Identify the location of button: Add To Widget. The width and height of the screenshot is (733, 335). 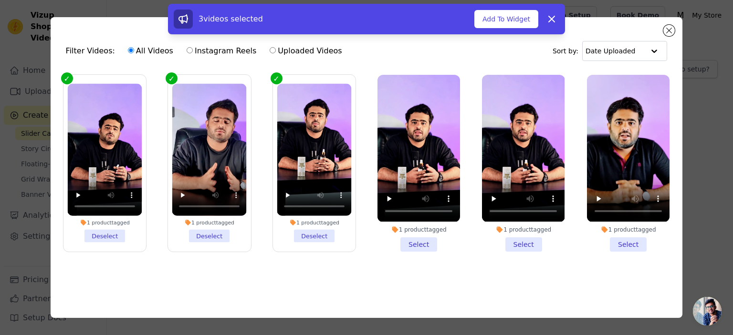
(506, 19).